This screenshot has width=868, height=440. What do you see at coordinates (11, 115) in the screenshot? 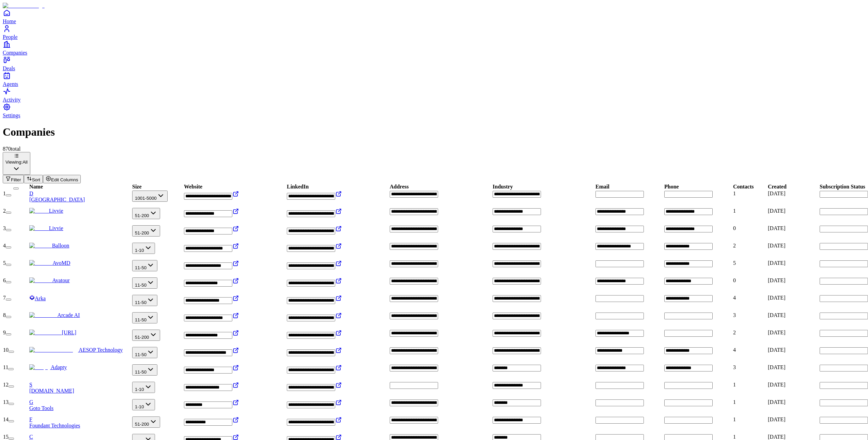
I see `span: Settings` at bounding box center [11, 115].